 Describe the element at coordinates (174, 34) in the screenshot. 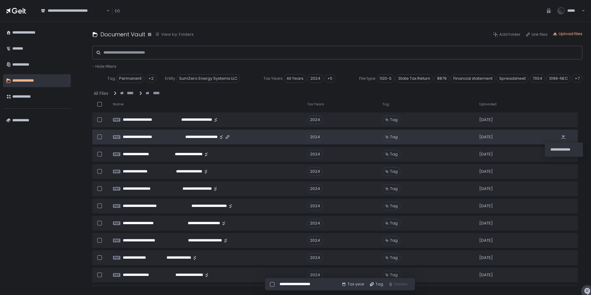

I see `div: View by: Folders` at that location.